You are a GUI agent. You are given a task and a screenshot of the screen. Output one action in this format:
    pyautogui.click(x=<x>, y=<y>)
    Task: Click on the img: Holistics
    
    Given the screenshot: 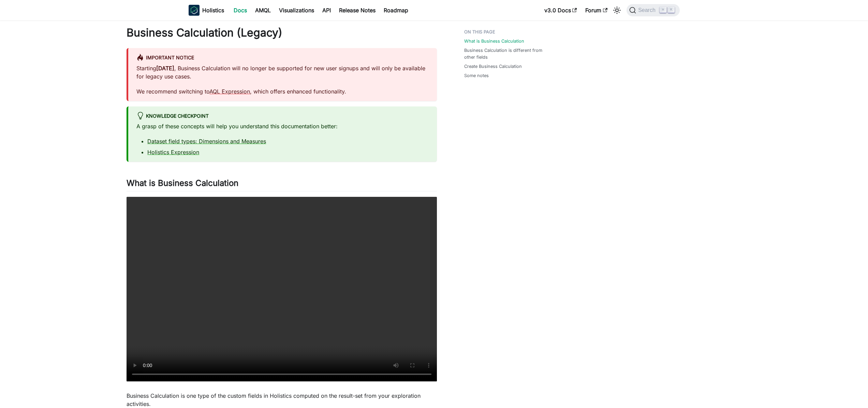 What is the action you would take?
    pyautogui.click(x=194, y=10)
    